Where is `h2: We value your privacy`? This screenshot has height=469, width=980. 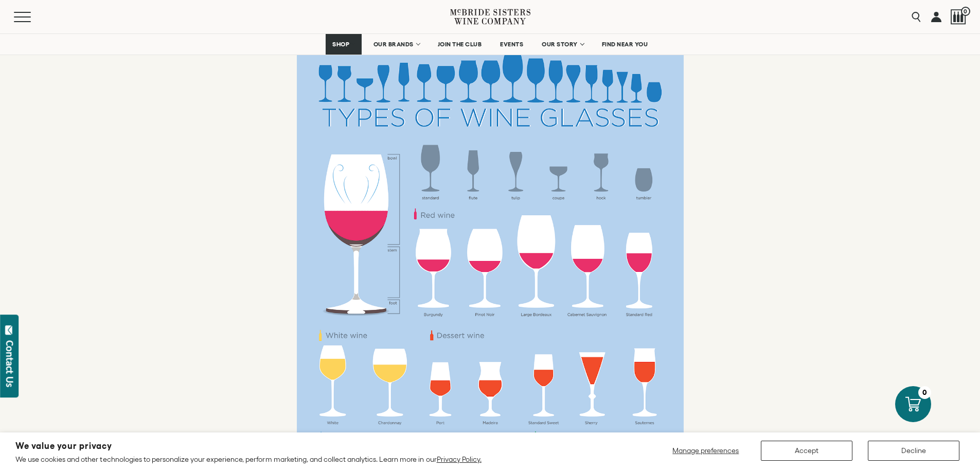 h2: We value your privacy is located at coordinates (249, 446).